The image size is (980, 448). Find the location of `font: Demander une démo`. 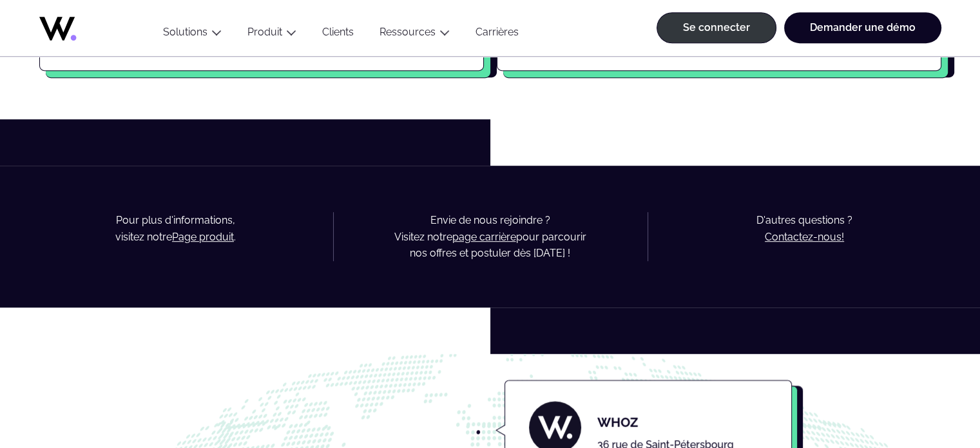

font: Demander une démo is located at coordinates (863, 27).